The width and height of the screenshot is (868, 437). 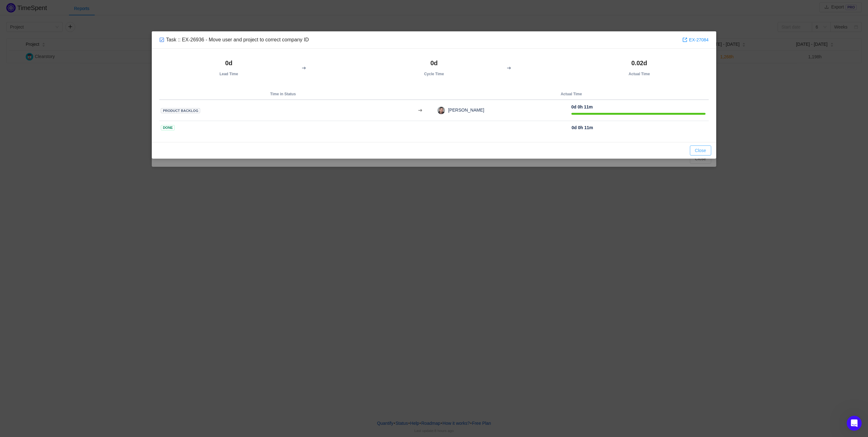 What do you see at coordinates (229, 68) in the screenshot?
I see `th: Lead Time` at bounding box center [229, 68].